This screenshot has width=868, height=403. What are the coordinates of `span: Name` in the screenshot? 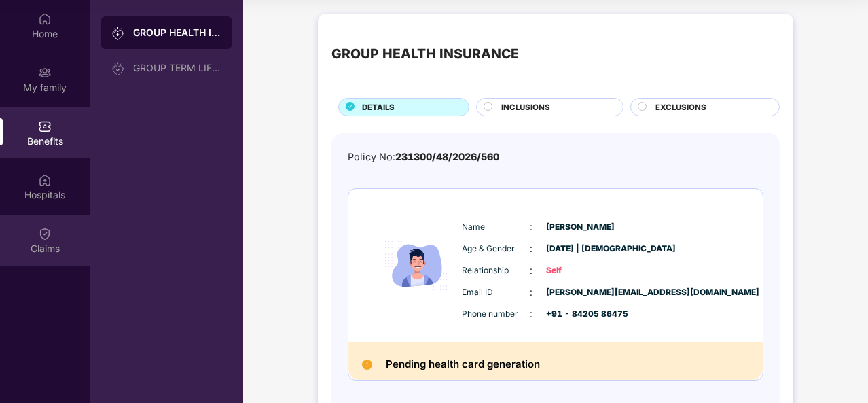 It's located at (496, 227).